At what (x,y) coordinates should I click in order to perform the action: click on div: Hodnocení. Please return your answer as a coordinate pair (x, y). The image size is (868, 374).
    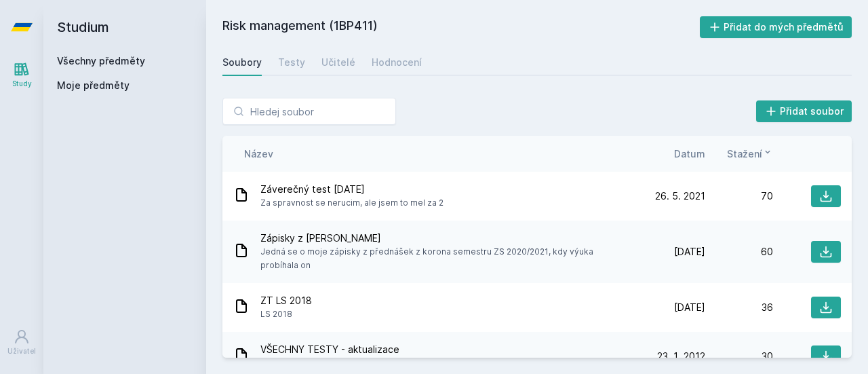
    Looking at the image, I should click on (397, 62).